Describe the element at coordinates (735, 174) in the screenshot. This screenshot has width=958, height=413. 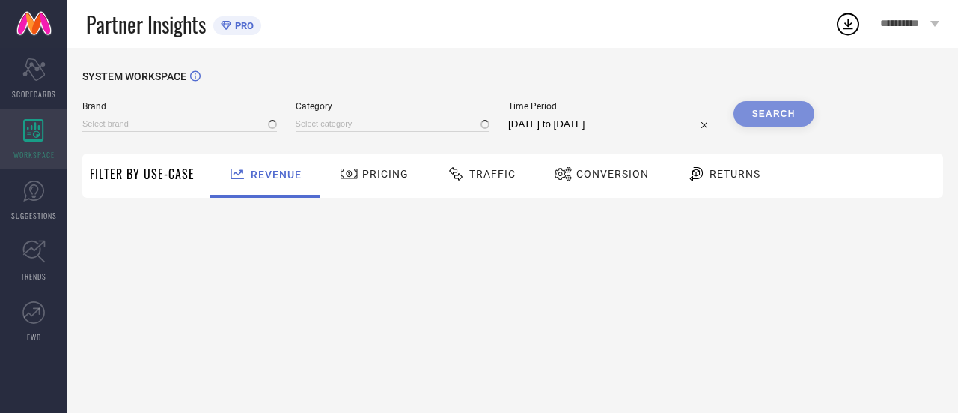
I see `span: Returns` at that location.